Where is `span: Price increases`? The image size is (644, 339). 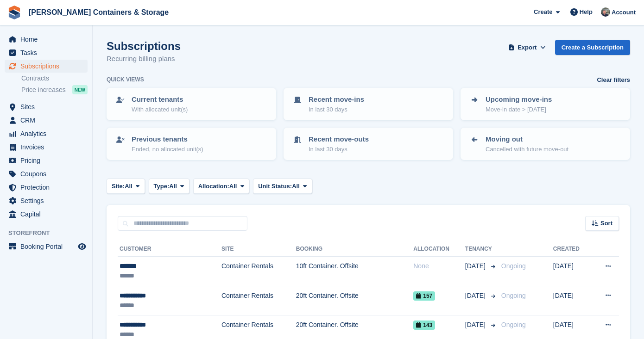 span: Price increases is located at coordinates (43, 90).